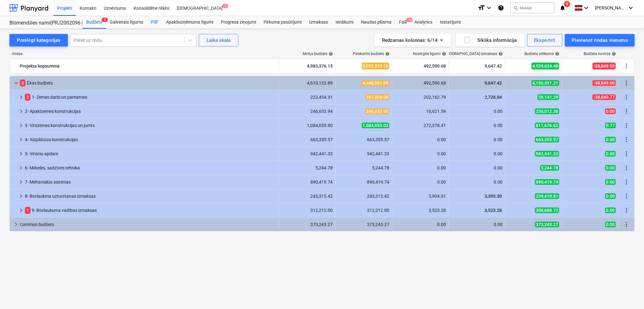  What do you see at coordinates (600, 40) in the screenshot?
I see `button: Pievienot rindas vienumu` at bounding box center [600, 40].